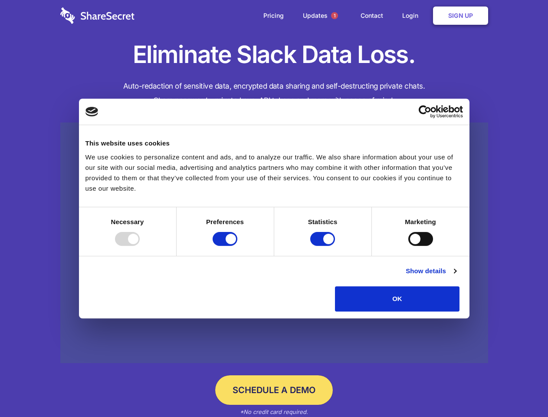 This screenshot has height=417, width=548. I want to click on div: This website uses cookies, so click(274, 143).